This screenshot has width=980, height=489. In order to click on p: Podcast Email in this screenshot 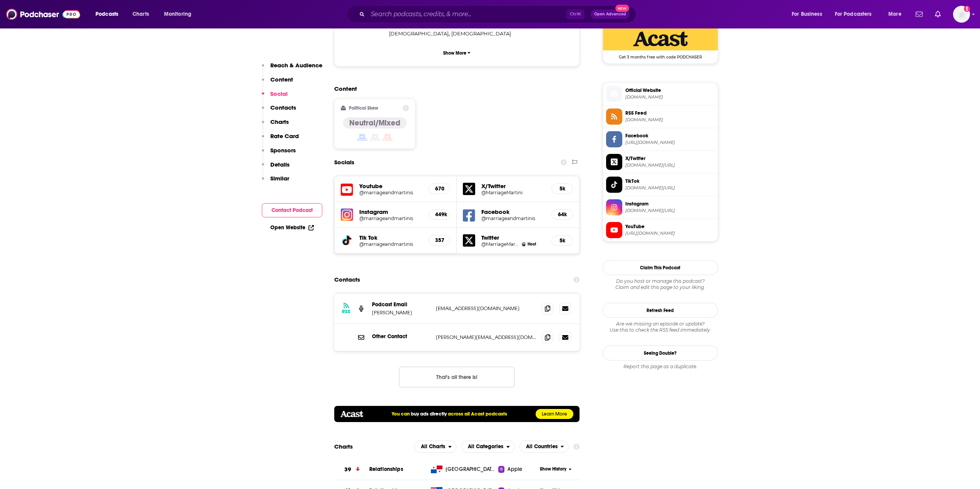, I will do `click(401, 305)`.